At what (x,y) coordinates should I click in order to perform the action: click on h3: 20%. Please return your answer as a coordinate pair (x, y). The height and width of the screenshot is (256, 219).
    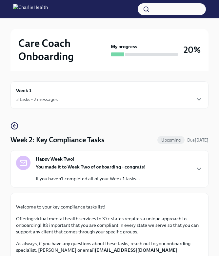
    Looking at the image, I should click on (192, 50).